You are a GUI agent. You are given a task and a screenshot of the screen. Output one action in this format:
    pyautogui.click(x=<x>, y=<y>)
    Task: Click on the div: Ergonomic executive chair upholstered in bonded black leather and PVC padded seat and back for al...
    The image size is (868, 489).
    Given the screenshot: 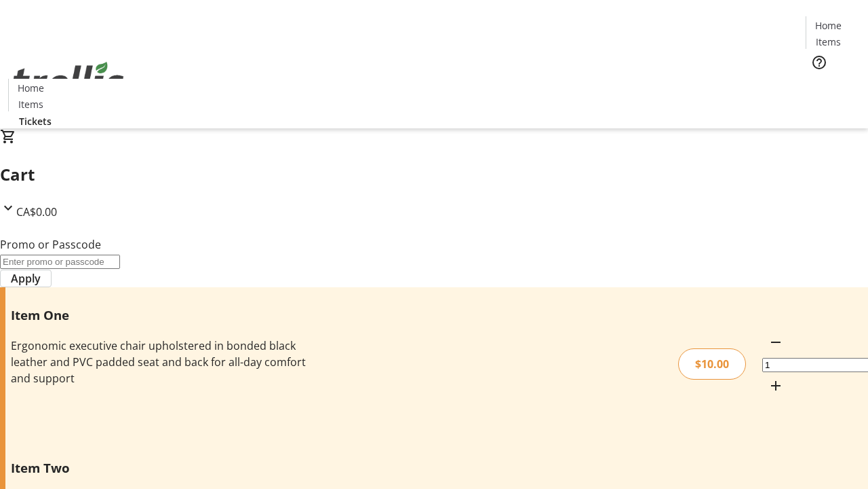 What is the action you would take?
    pyautogui.click(x=159, y=362)
    